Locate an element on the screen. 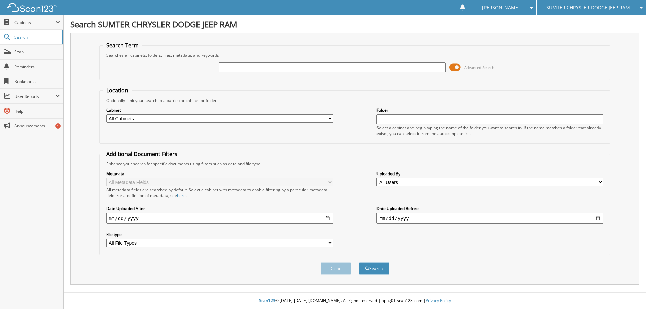 The width and height of the screenshot is (646, 309). div: Optionally limit your search to a particular cabinet or folder is located at coordinates (355, 100).